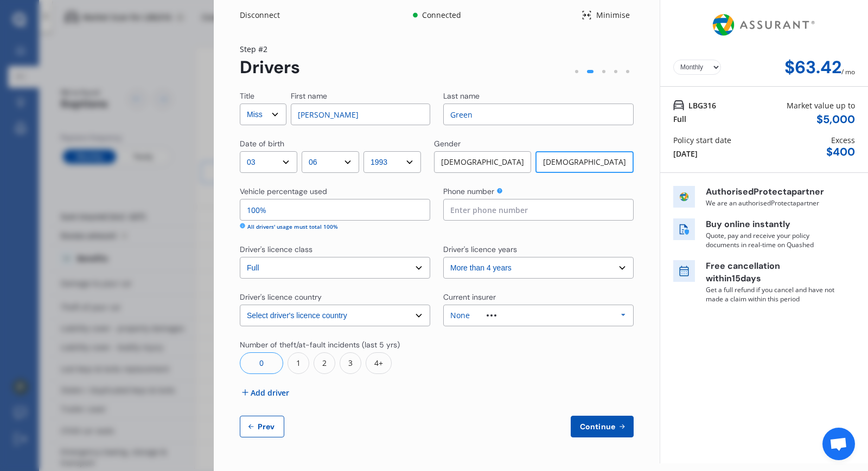  Describe the element at coordinates (771, 193) in the screenshot. I see `p: Authorised Protecta partner` at that location.